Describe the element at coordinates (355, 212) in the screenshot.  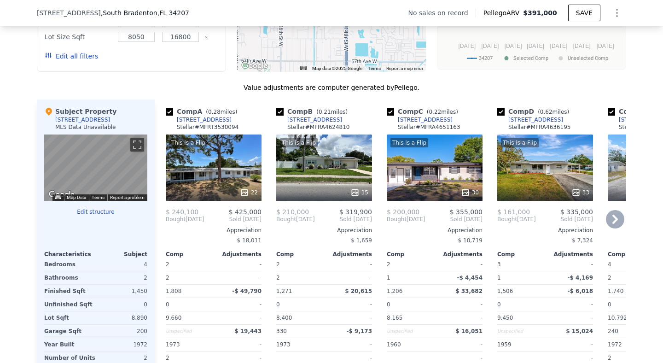
I see `span: $ 319,900` at that location.